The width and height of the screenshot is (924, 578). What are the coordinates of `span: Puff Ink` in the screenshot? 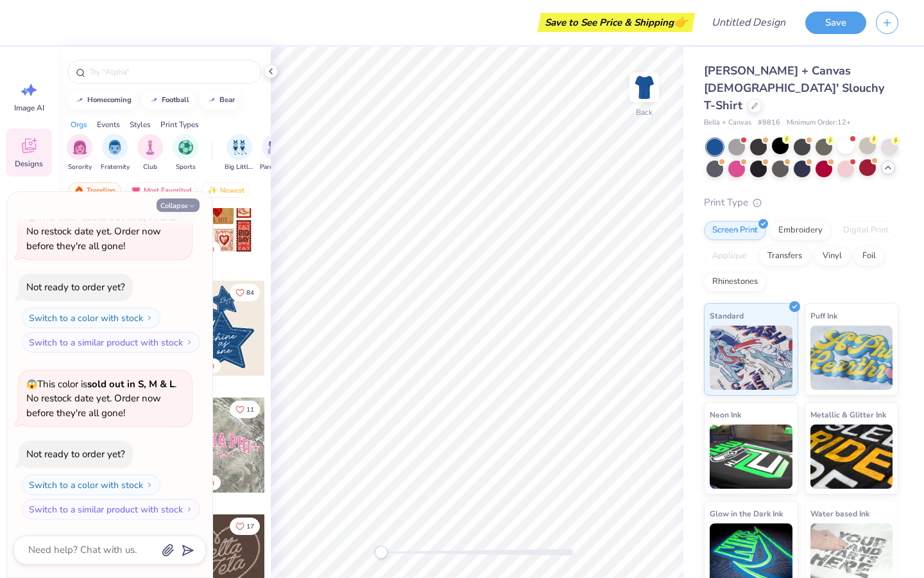 It's located at (824, 315).